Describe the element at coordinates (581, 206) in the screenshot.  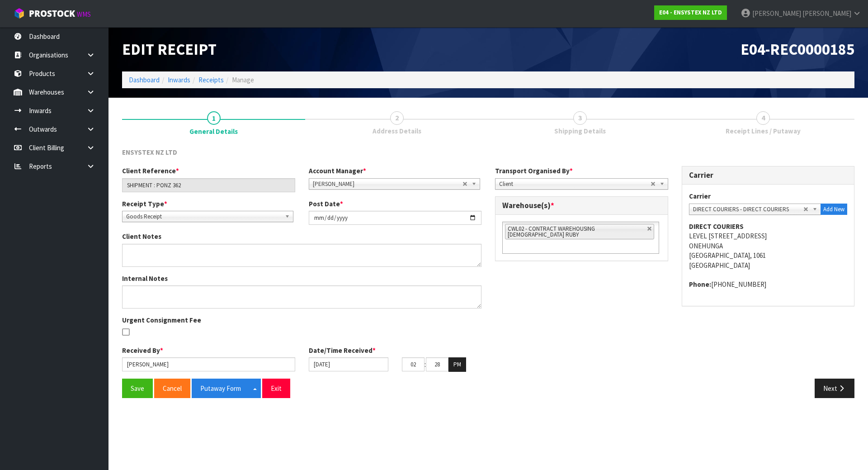
I see `h3: Warehouse(s)` at that location.